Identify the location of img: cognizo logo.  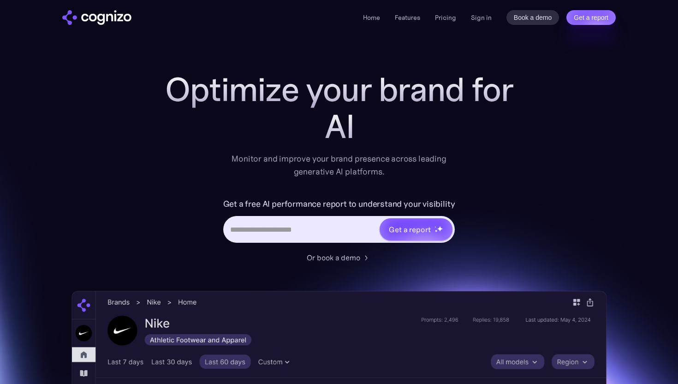
(97, 18).